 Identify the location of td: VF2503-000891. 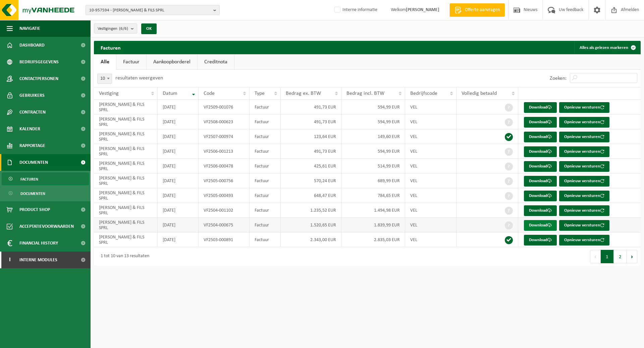
(224, 240).